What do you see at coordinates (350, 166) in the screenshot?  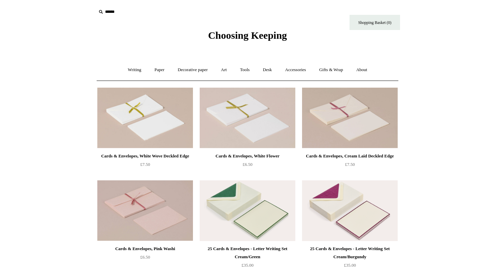 I see `a: Cards & Envelopes, Cream Laid Deckled Edge £7.50` at bounding box center [350, 166].